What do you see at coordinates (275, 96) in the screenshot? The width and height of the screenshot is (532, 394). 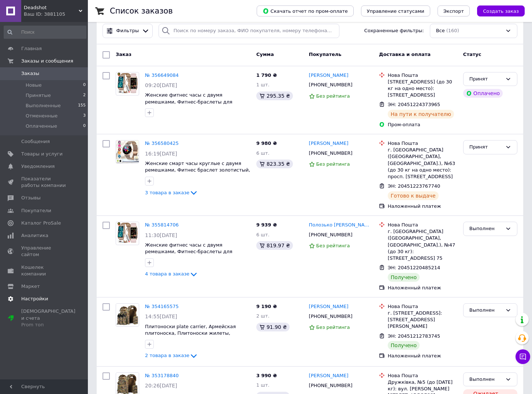 I see `div: 295.35 ₴` at bounding box center [275, 96].